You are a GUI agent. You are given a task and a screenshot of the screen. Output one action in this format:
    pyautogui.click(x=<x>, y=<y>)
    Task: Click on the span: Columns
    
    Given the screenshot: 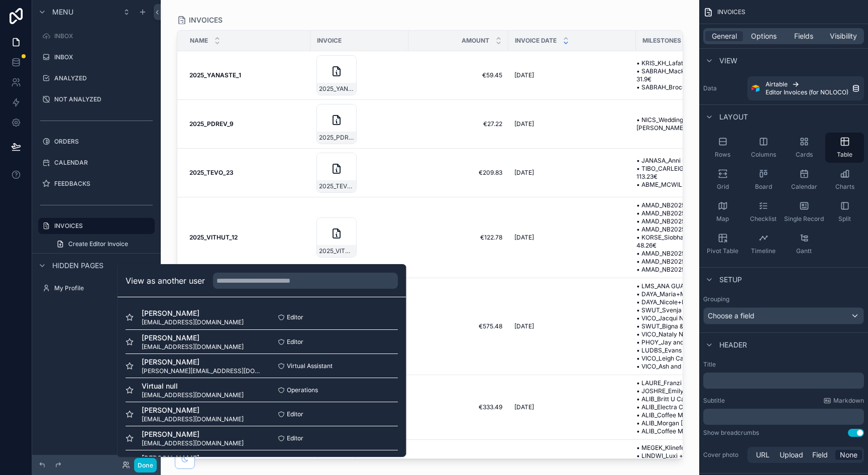 What is the action you would take?
    pyautogui.click(x=763, y=154)
    